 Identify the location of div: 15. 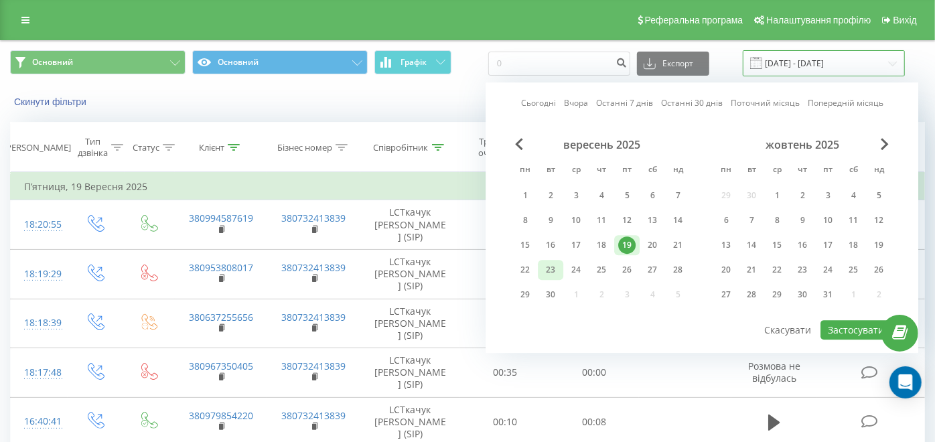
(777, 245).